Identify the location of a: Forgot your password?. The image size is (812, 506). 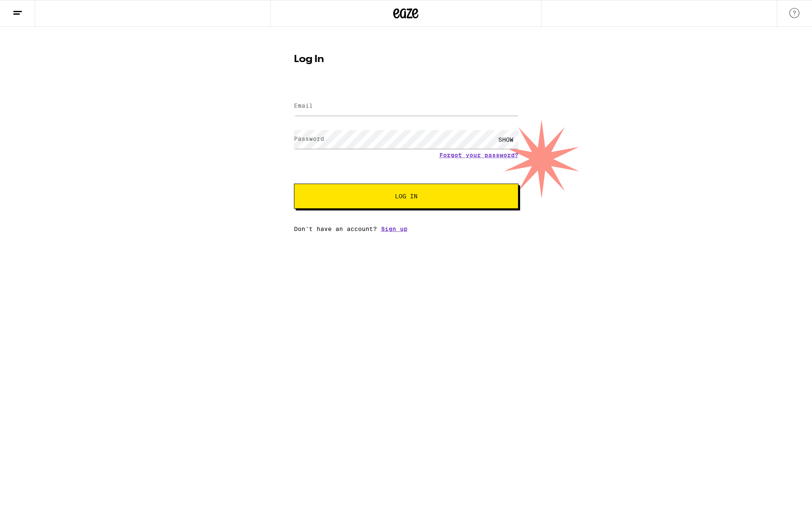
(479, 155).